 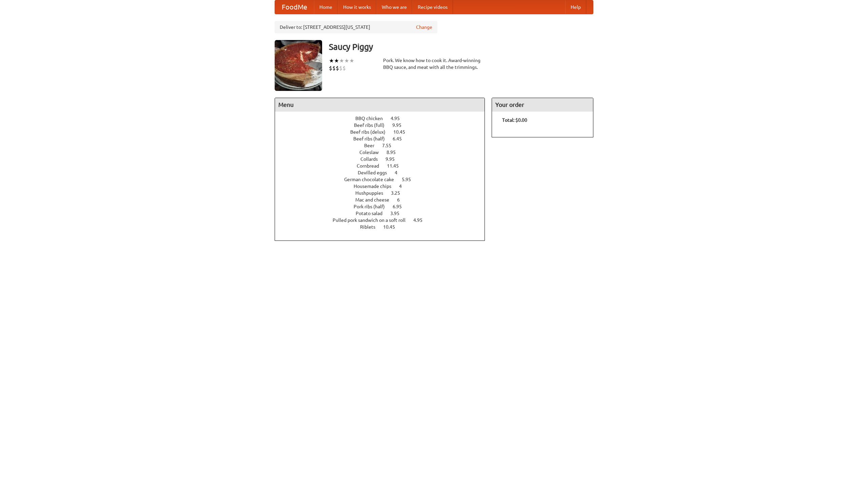 What do you see at coordinates (376, 186) in the screenshot?
I see `span: Housemade chips` at bounding box center [376, 186].